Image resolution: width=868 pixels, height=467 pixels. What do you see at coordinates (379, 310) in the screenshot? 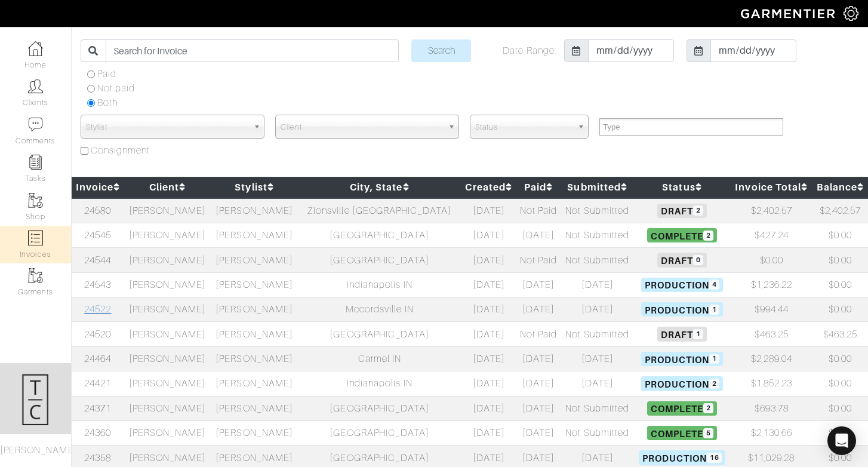
I see `td: Mccordsville IN` at bounding box center [379, 310].